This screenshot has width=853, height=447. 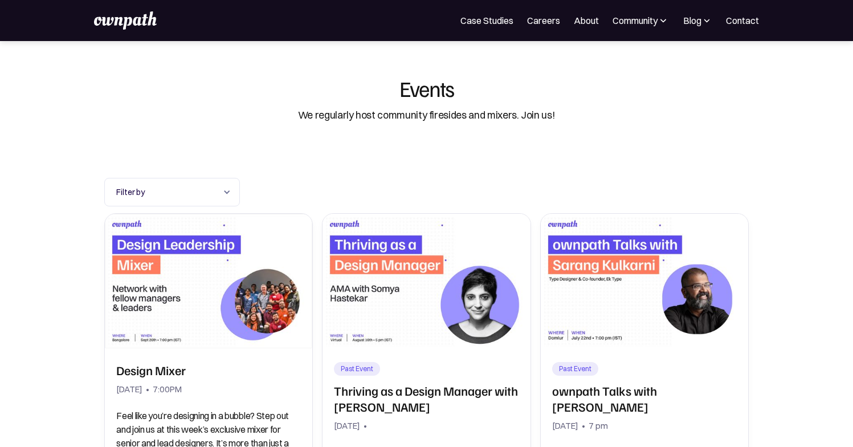 What do you see at coordinates (426, 88) in the screenshot?
I see `div: Events` at bounding box center [426, 88].